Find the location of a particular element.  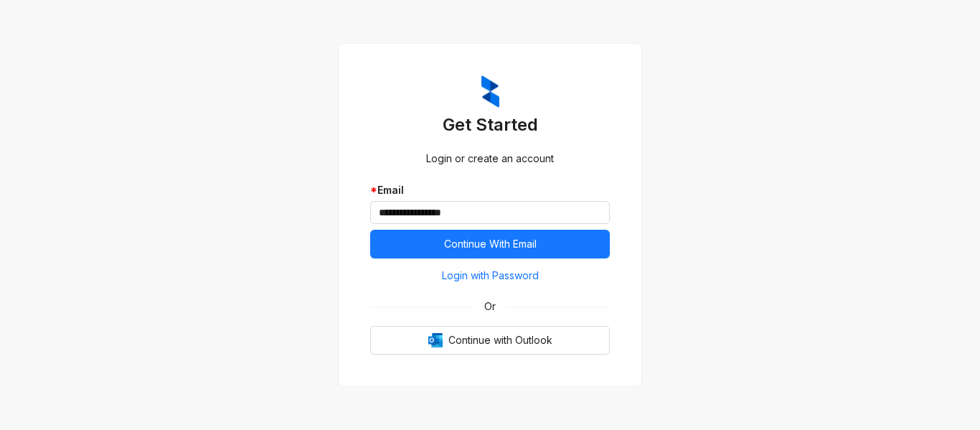

span: Login with Password is located at coordinates (490, 275).